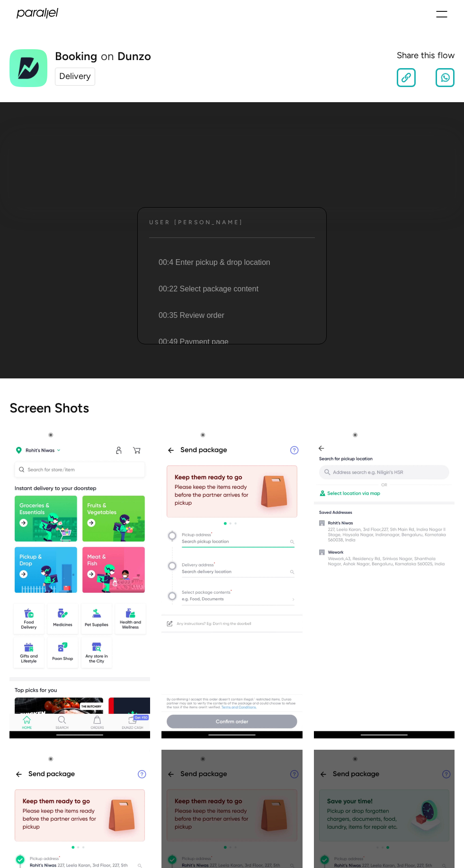 The height and width of the screenshot is (868, 464). I want to click on div: menu, so click(441, 13).